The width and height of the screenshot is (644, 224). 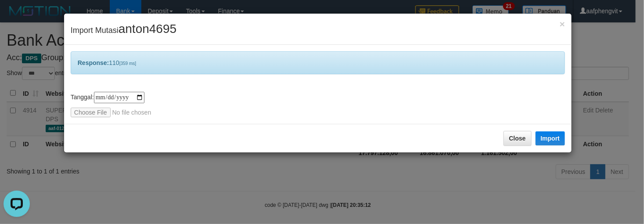 I want to click on span: [359 ms], so click(x=128, y=63).